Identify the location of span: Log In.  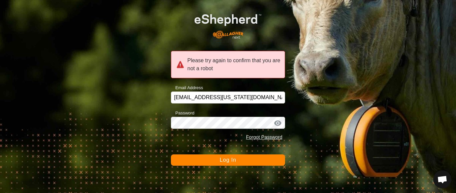
(227, 160).